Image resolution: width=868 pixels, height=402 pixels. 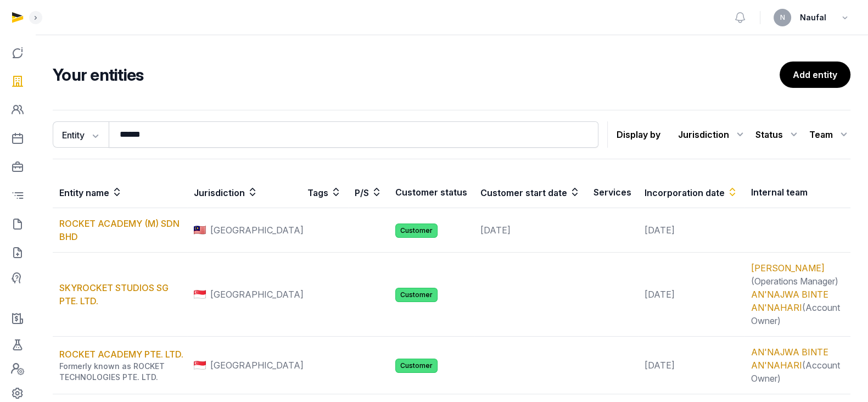 I want to click on th: Internal team, so click(x=797, y=192).